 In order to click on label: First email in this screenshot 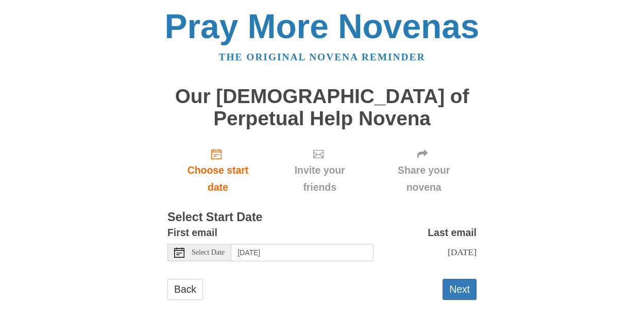, I will do `click(192, 232)`.